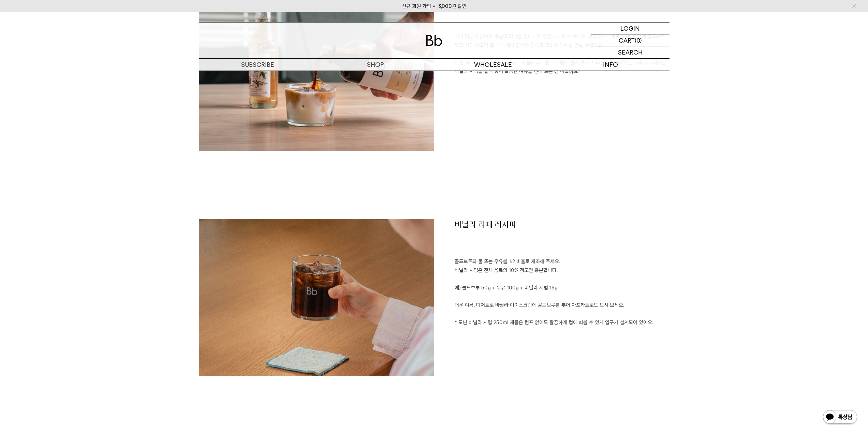 The height and width of the screenshot is (436, 868). What do you see at coordinates (375, 65) in the screenshot?
I see `p: SHOP` at bounding box center [375, 65].